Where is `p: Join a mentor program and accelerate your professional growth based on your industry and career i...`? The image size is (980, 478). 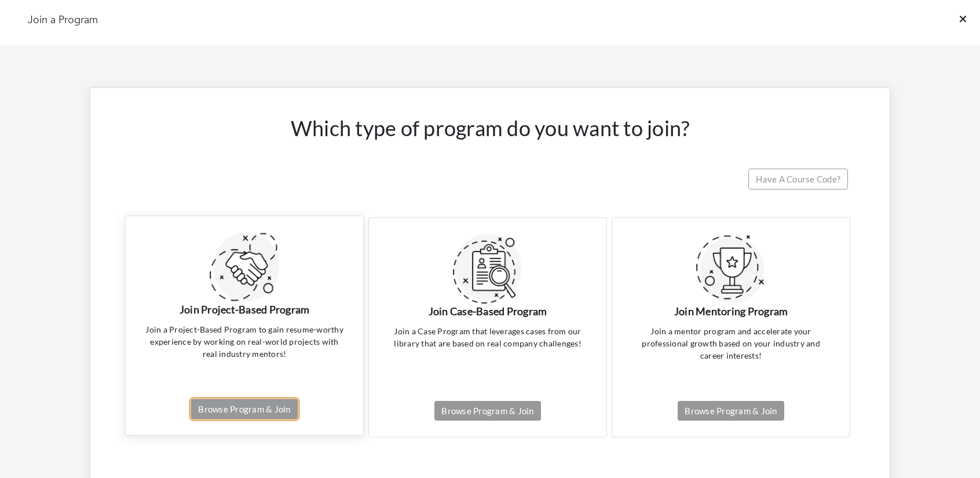 p: Join a mentor program and accelerate your professional growth based on your industry and career i... is located at coordinates (731, 360).